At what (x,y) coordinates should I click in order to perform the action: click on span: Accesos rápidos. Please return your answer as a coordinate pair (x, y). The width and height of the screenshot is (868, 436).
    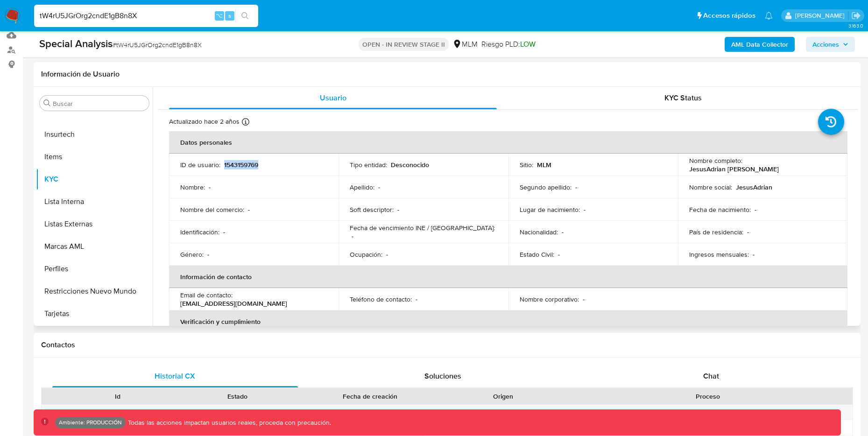
    Looking at the image, I should click on (730, 15).